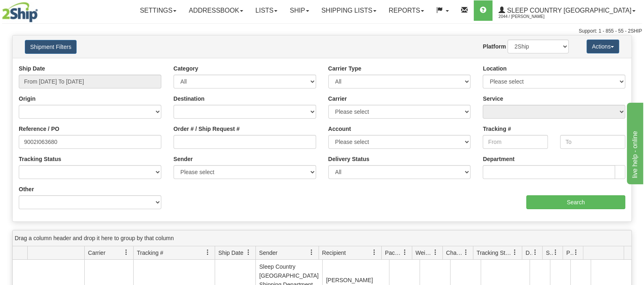 This screenshot has height=285, width=644. Describe the element at coordinates (569, 253) in the screenshot. I see `span: Pickup Status` at that location.